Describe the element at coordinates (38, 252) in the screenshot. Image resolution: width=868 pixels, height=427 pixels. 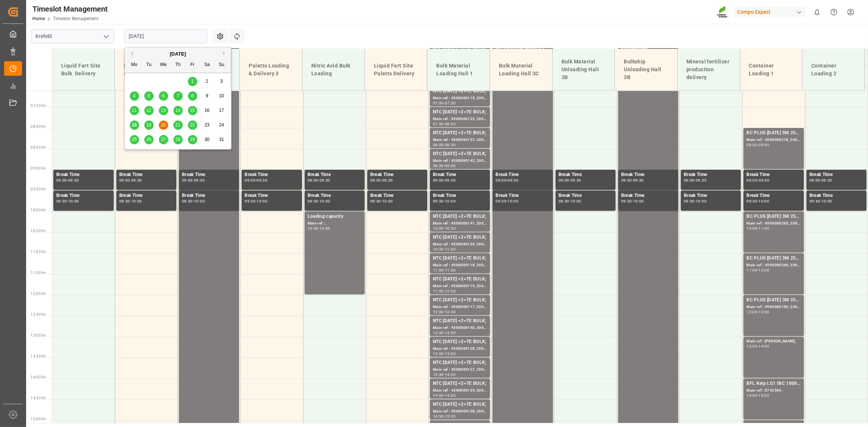
I see `span: 11:00 Hr` at that location.